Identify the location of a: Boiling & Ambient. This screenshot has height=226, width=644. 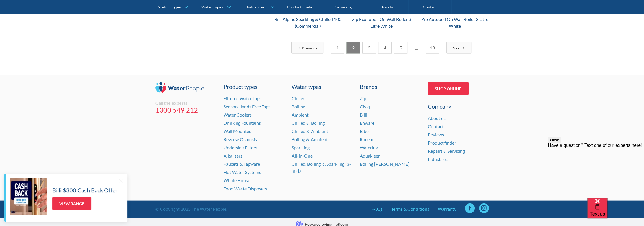
(310, 139).